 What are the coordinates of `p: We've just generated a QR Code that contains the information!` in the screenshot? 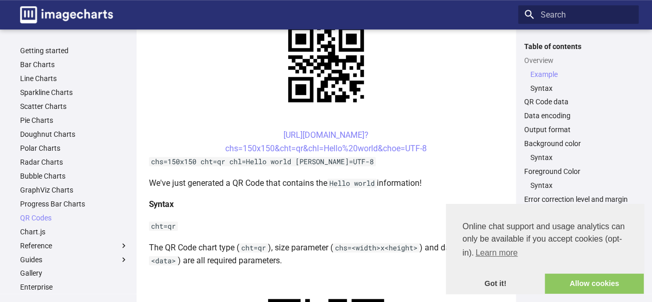 It's located at (326, 183).